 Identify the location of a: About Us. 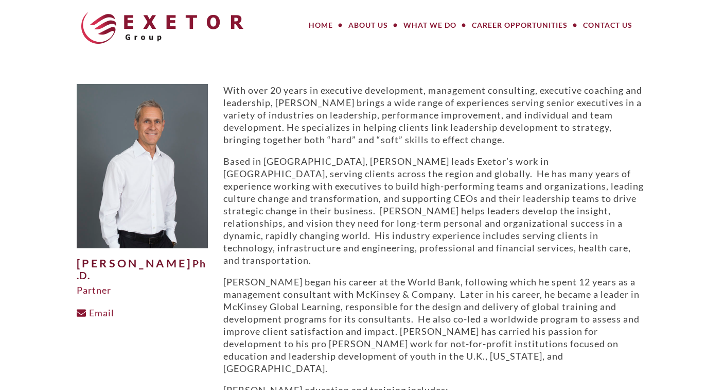
(368, 25).